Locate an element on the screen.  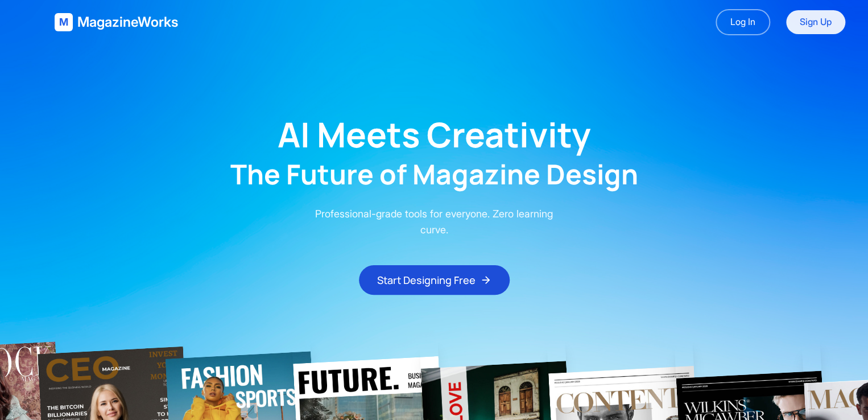
a: Sign Up is located at coordinates (815, 22).